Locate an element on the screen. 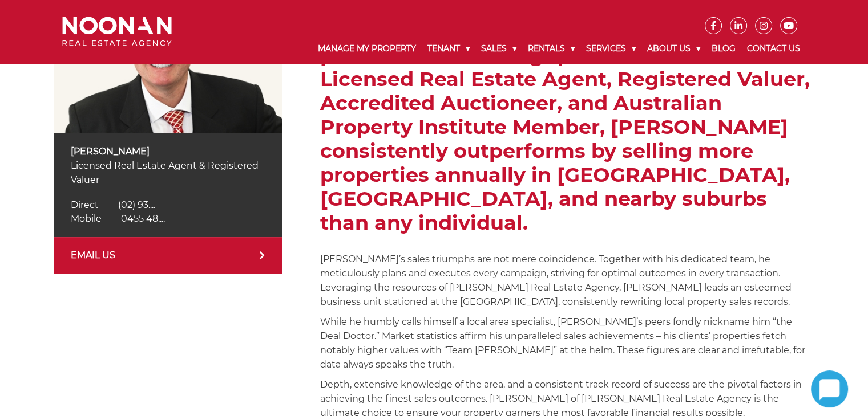  a: Contact Us is located at coordinates (773, 48).